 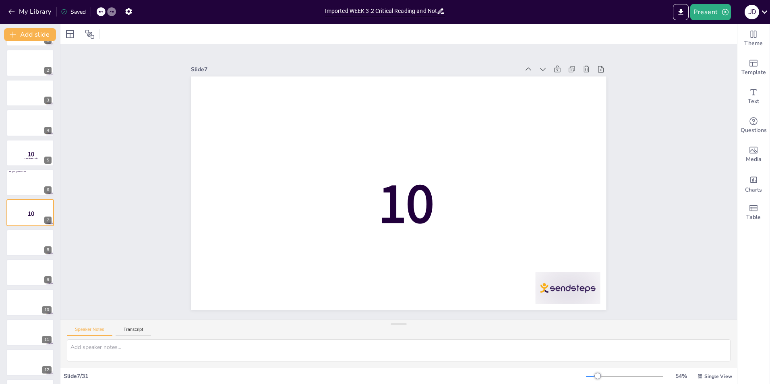 What do you see at coordinates (324, 376) in the screenshot?
I see `div: Slide 7 / 31` at bounding box center [324, 376].